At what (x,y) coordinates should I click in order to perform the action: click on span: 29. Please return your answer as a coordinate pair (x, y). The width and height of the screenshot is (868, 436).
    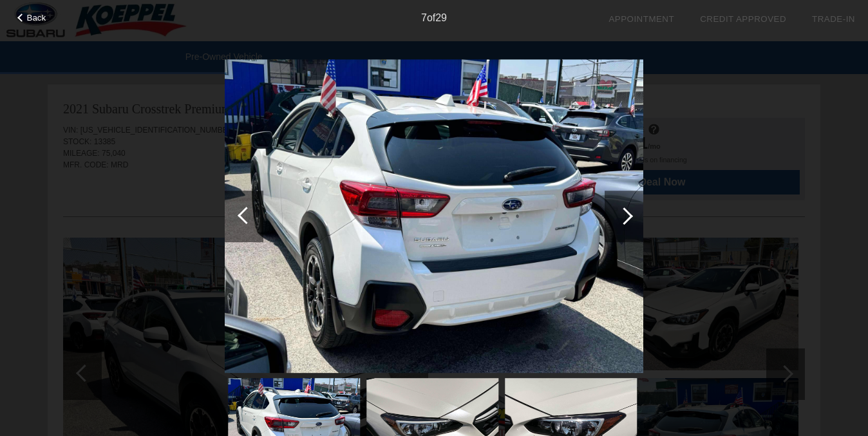
    Looking at the image, I should click on (441, 18).